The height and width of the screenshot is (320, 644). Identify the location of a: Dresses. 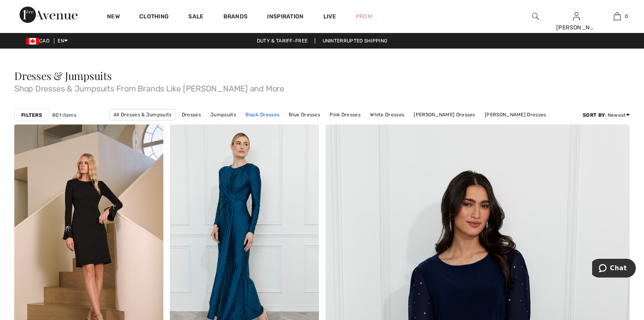
(191, 115).